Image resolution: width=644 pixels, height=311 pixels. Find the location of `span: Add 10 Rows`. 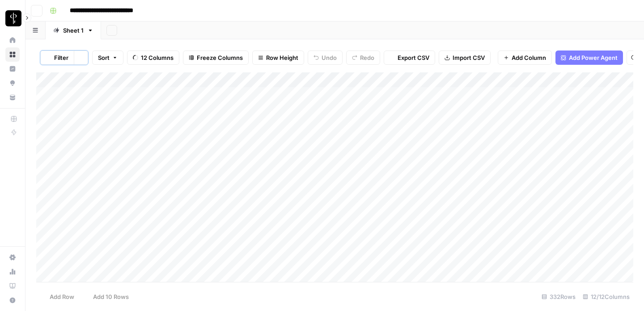

span: Add 10 Rows is located at coordinates (111, 297).